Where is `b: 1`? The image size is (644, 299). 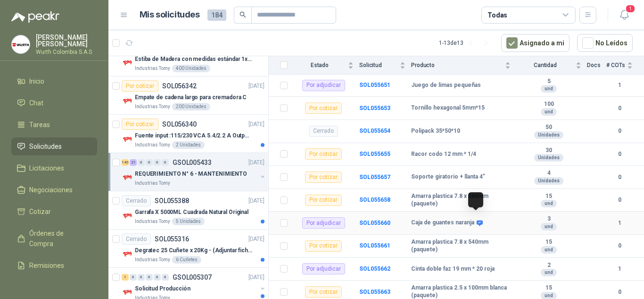
b: 1 is located at coordinates (620, 269).